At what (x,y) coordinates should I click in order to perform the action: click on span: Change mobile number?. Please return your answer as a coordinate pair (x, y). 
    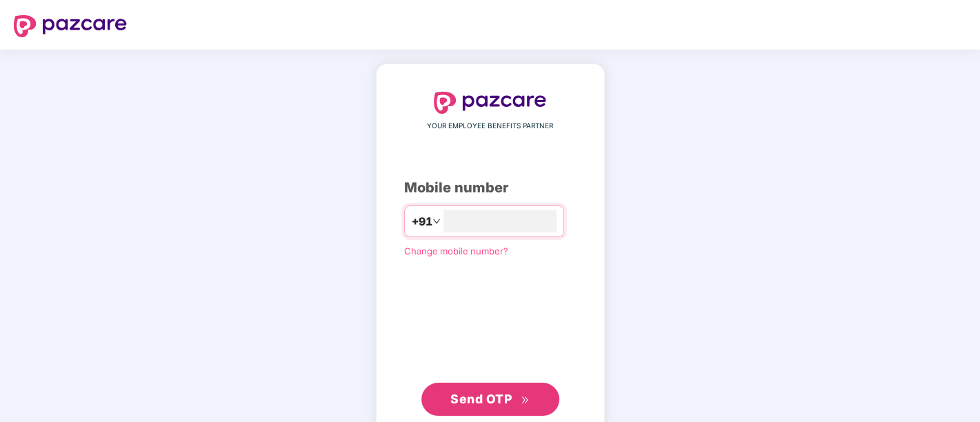
    Looking at the image, I should click on (456, 251).